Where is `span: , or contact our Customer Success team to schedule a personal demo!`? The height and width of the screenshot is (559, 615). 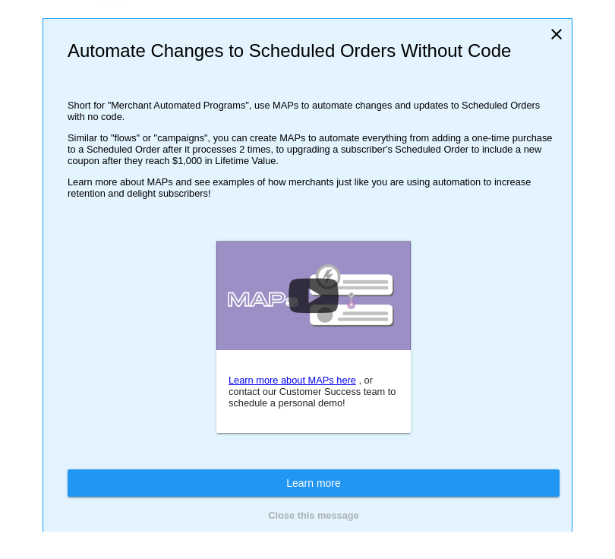 span: , or contact our Customer Success team to schedule a personal demo! is located at coordinates (312, 391).